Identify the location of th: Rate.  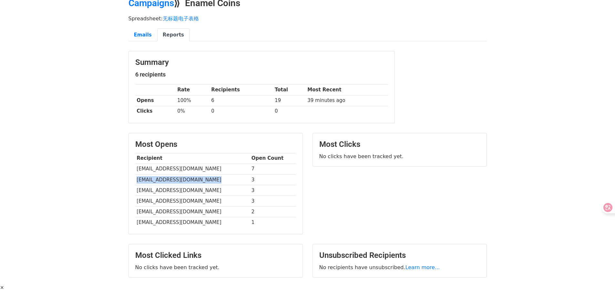
(192, 90).